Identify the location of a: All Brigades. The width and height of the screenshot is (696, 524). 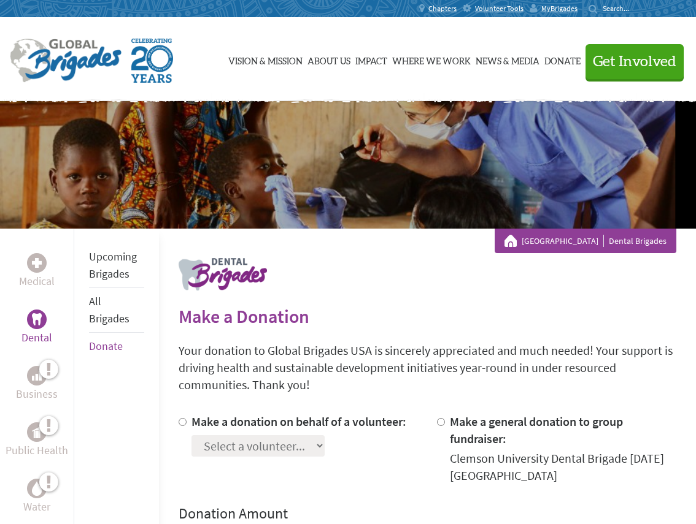
(109, 310).